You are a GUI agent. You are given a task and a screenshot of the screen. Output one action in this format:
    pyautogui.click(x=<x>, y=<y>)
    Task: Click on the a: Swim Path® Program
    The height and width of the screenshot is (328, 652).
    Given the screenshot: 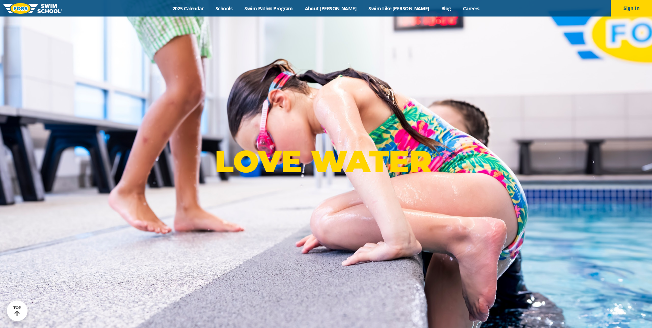 What is the action you would take?
    pyautogui.click(x=268, y=8)
    